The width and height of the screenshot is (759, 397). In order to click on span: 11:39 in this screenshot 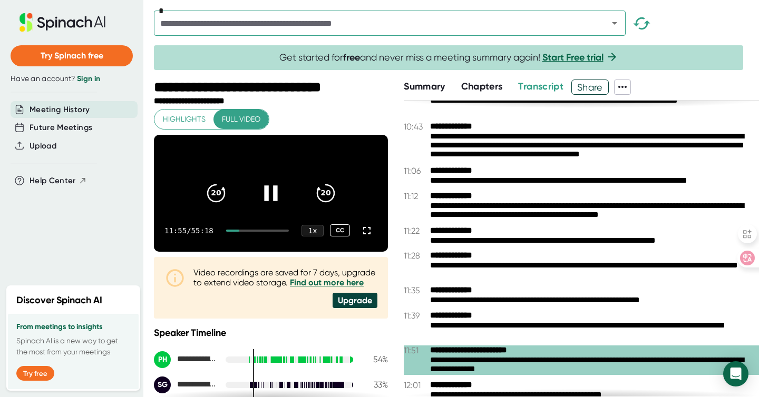, I will do `click(415, 316)`.